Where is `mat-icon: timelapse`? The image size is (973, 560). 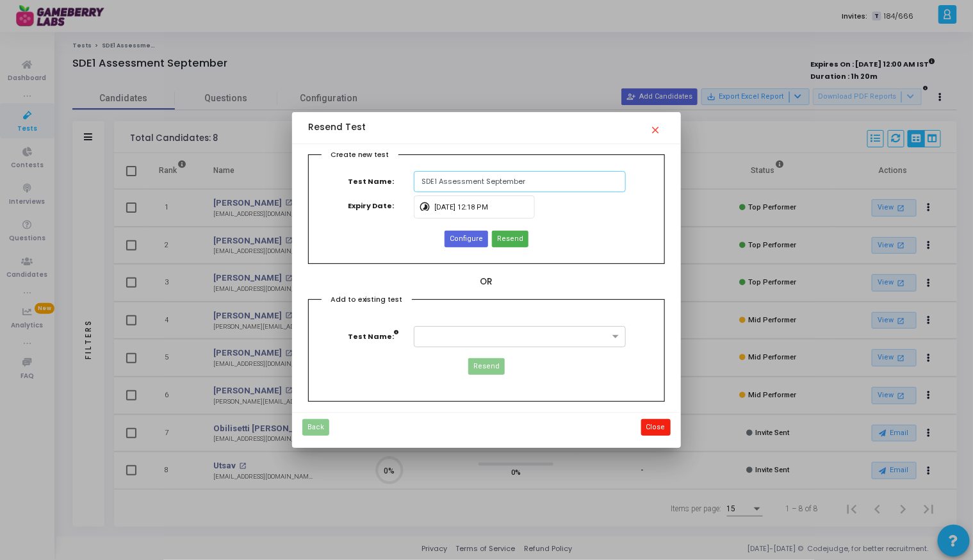
mat-icon: timelapse is located at coordinates (426, 203).